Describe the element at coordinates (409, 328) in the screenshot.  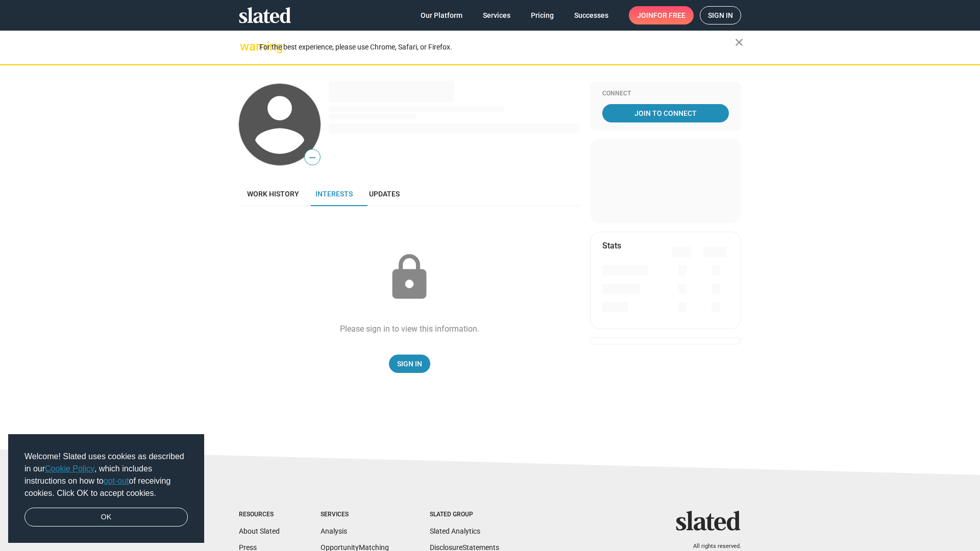
I see `div: Please sign in to view this information.` at that location.